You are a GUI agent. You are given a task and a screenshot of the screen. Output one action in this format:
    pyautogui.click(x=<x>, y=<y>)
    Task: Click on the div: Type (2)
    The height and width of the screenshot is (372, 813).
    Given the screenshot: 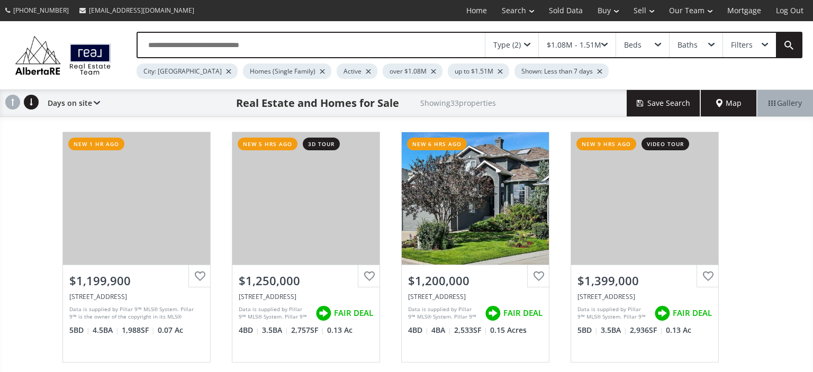 What is the action you would take?
    pyautogui.click(x=507, y=45)
    